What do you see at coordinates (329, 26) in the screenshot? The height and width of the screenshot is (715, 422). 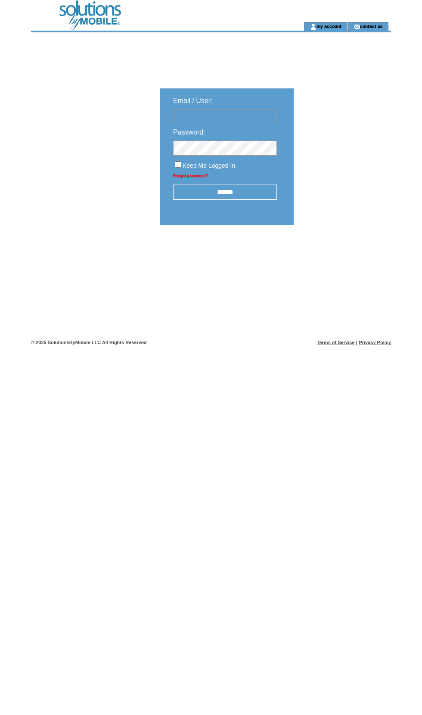 I see `a: my account` at bounding box center [329, 26].